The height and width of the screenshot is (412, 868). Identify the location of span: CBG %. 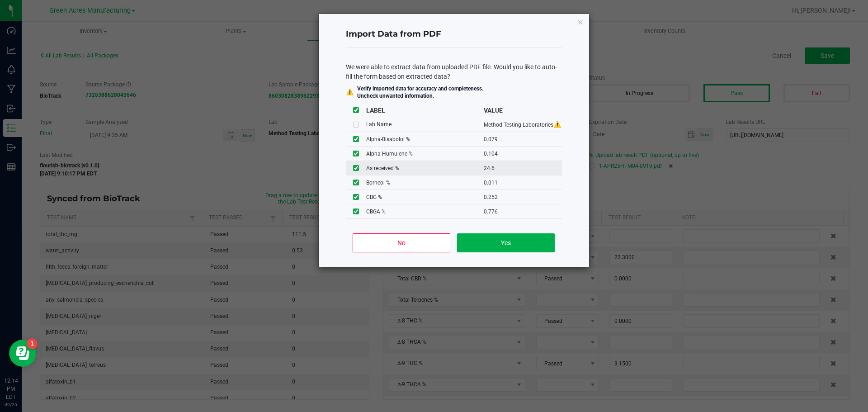
(374, 197).